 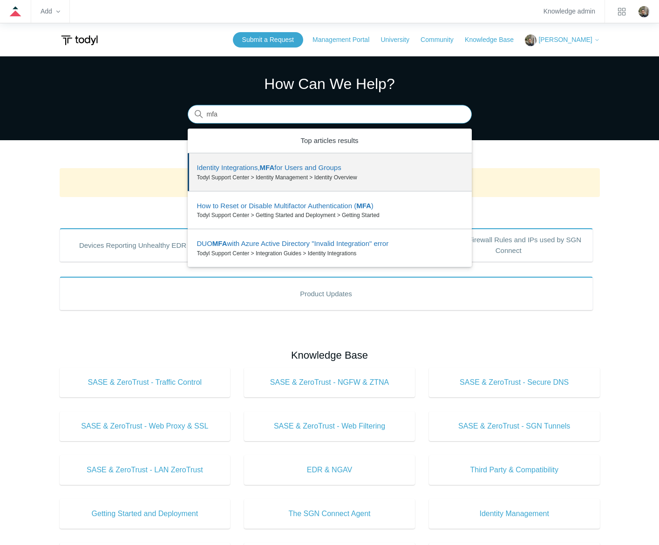 I want to click on a: Identity Management, so click(x=514, y=513).